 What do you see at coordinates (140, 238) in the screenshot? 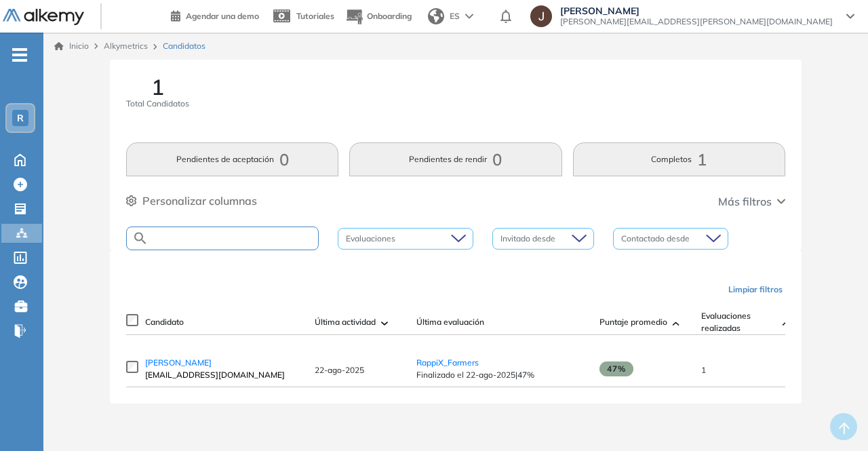
I see `img: SEARCH_ALT` at bounding box center [140, 238].